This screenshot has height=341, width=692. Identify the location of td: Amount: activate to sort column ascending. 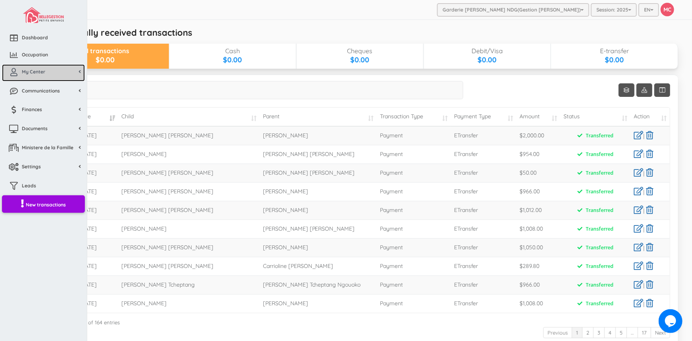
(538, 117).